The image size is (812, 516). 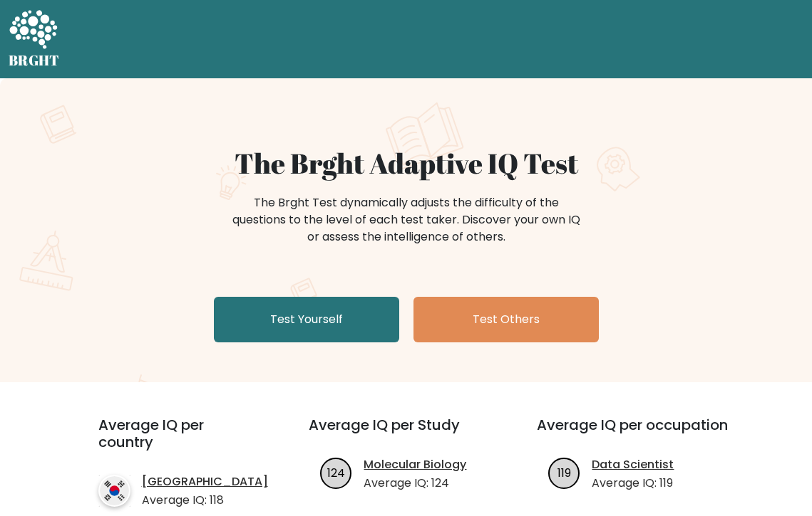 What do you see at coordinates (34, 61) in the screenshot?
I see `h5: BRGHT` at bounding box center [34, 61].